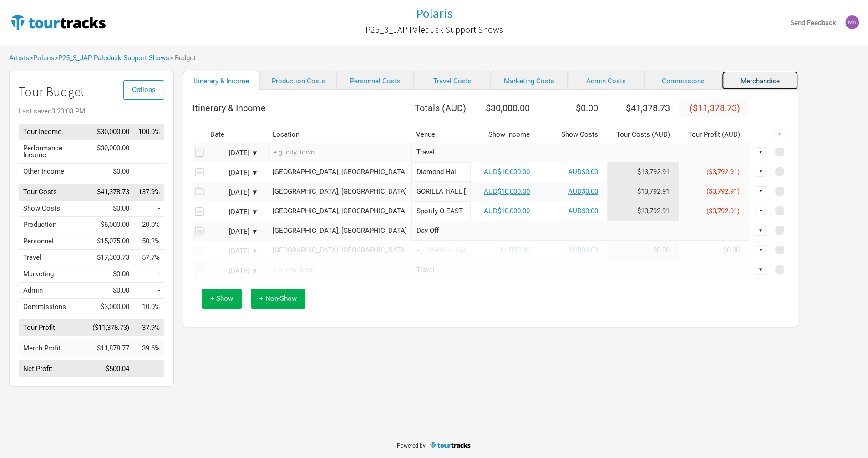  I want to click on td: $11,878.77, so click(111, 348).